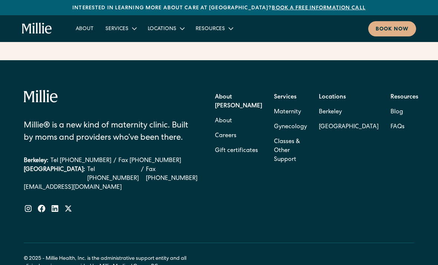 This screenshot has height=265, width=438. What do you see at coordinates (332, 97) in the screenshot?
I see `strong: Locations` at bounding box center [332, 97].